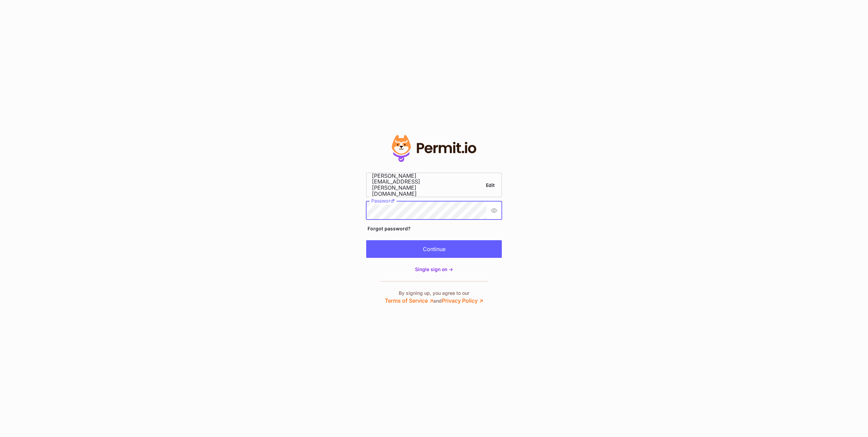 The width and height of the screenshot is (868, 437). What do you see at coordinates (409, 300) in the screenshot?
I see `a: Terms of Service ↗` at bounding box center [409, 300].